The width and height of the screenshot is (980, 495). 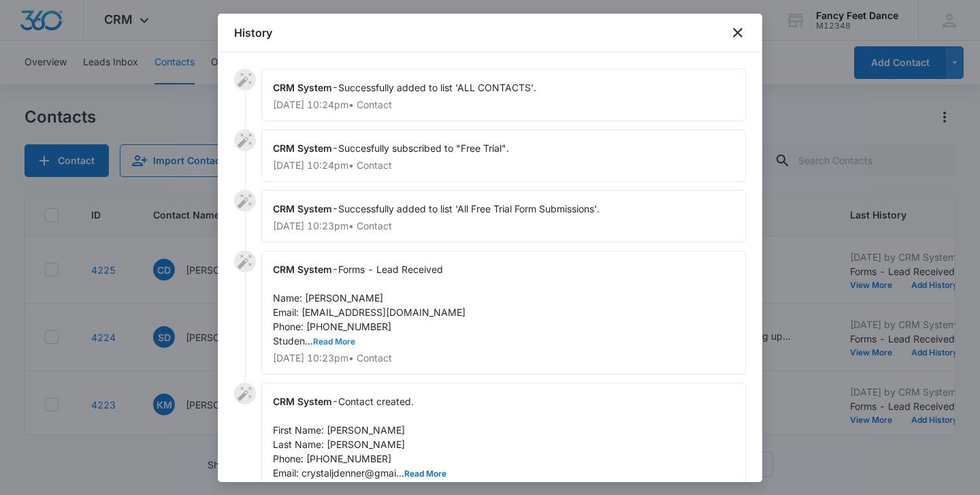 What do you see at coordinates (423, 148) in the screenshot?
I see `span: Succesfully subscribed to "Free Trial".` at bounding box center [423, 148].